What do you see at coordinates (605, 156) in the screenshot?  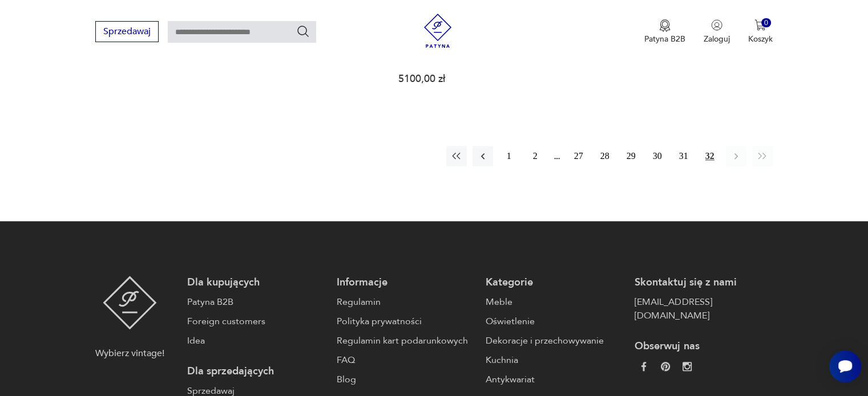 I see `button: 28` at bounding box center [605, 156].